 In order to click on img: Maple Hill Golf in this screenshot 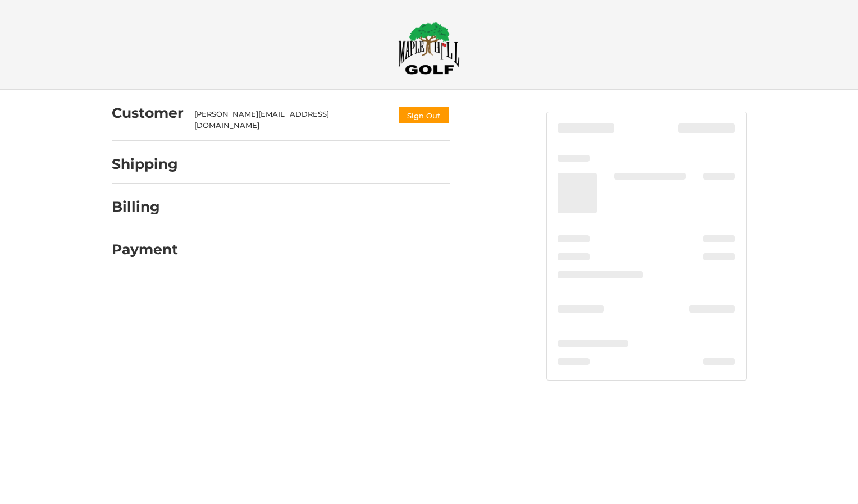, I will do `click(429, 48)`.